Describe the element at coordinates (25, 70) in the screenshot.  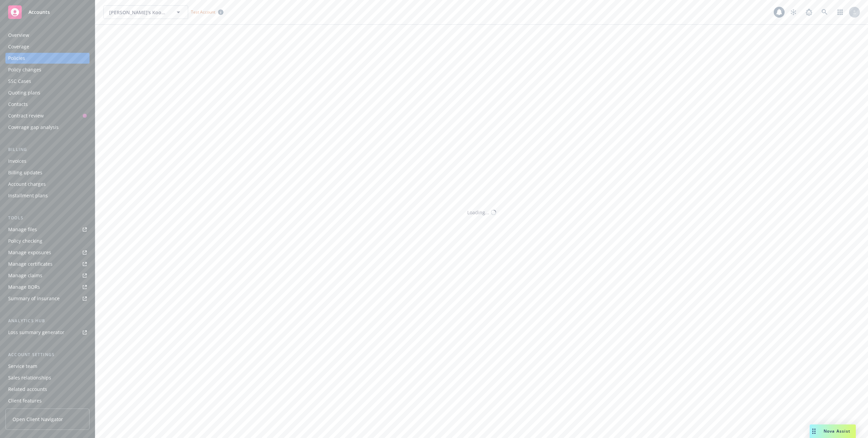
I see `div: Policy changes` at that location.